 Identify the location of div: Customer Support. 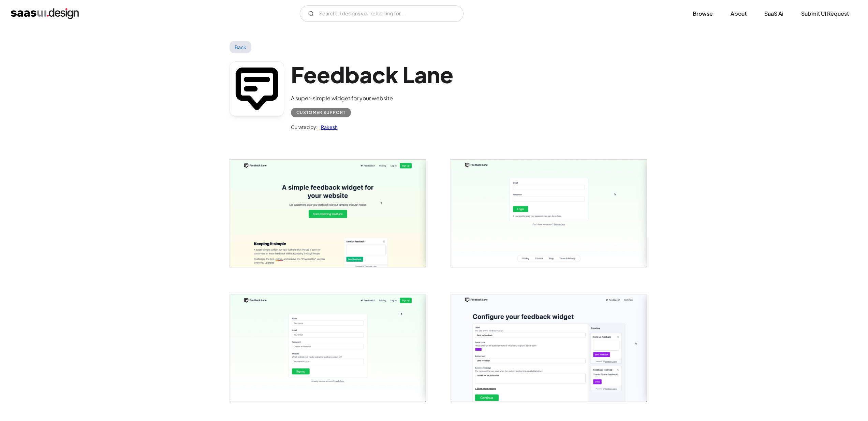
(321, 113).